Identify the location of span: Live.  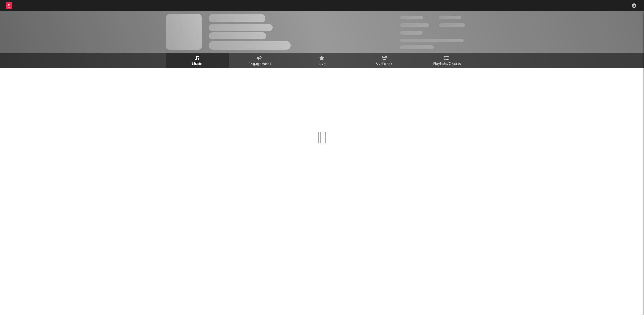
(322, 64).